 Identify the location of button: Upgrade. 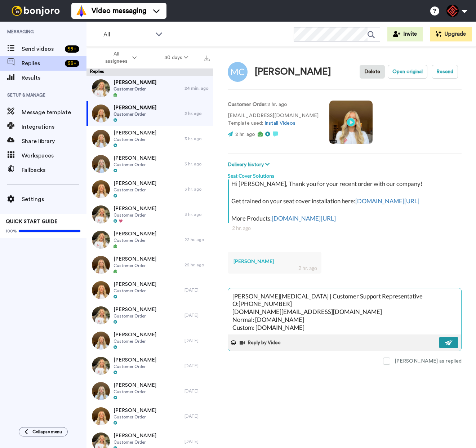
(451, 34).